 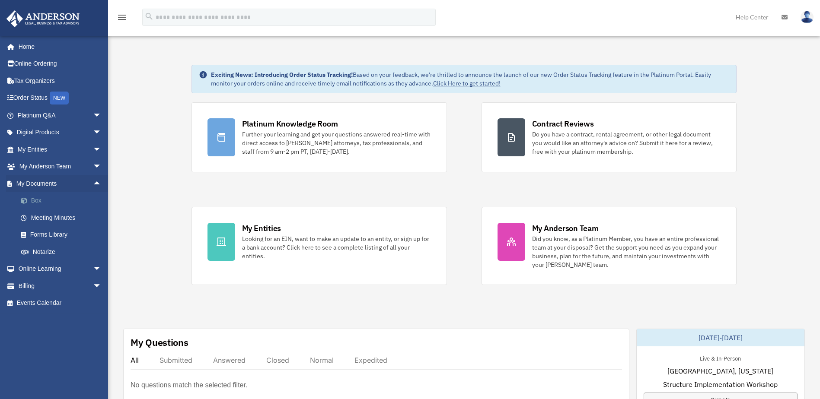 I want to click on a: Home, so click(x=58, y=47).